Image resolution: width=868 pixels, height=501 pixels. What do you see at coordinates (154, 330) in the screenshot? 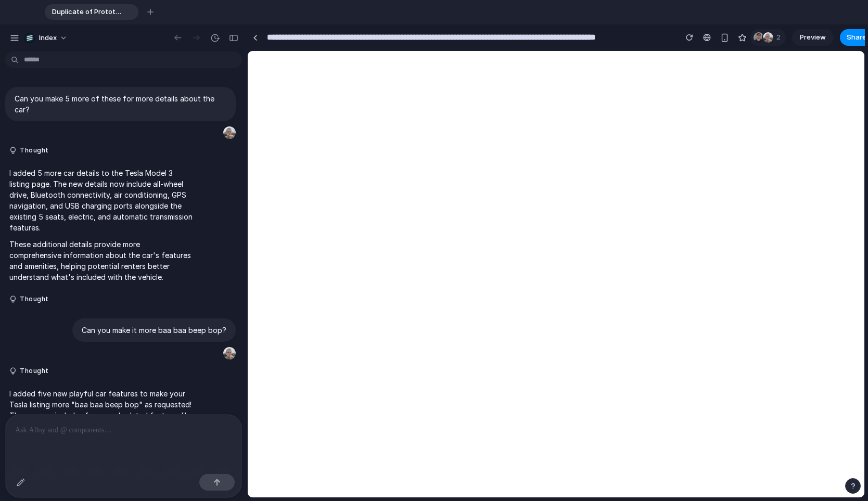
I see `p: Can you make it more baa baa beep bop?` at bounding box center [154, 330].